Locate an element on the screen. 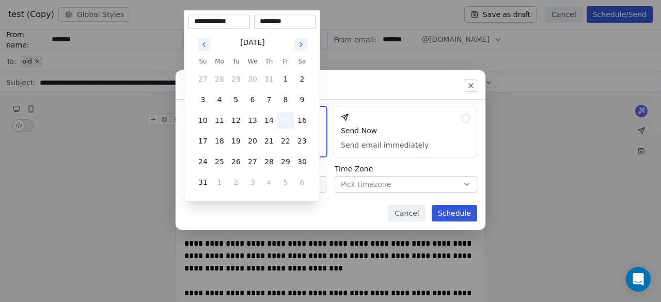 Image resolution: width=661 pixels, height=302 pixels. button: 13 is located at coordinates (252, 120).